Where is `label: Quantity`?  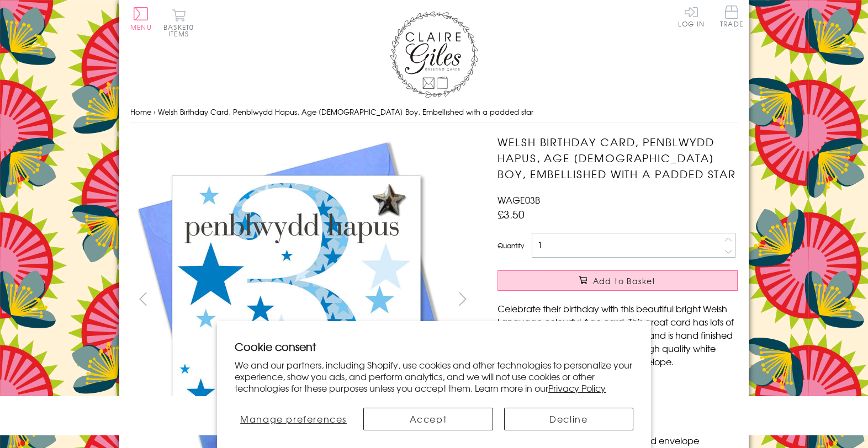 label: Quantity is located at coordinates (511, 246).